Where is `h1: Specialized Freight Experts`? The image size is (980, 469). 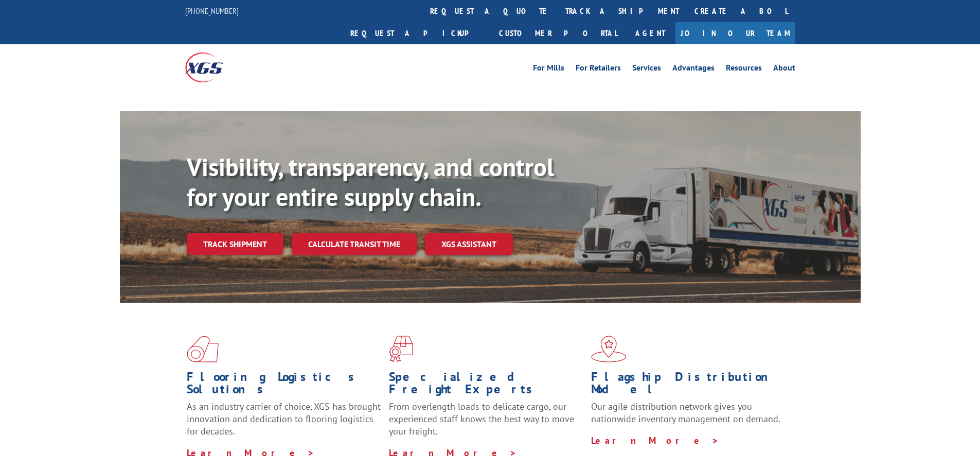
h1: Specialized Freight Experts is located at coordinates (486, 386).